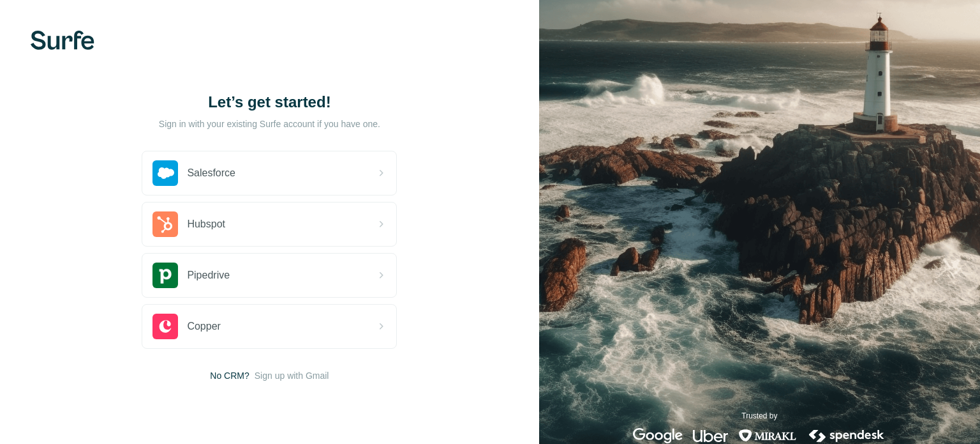 Image resolution: width=980 pixels, height=444 pixels. I want to click on span: Copper, so click(204, 326).